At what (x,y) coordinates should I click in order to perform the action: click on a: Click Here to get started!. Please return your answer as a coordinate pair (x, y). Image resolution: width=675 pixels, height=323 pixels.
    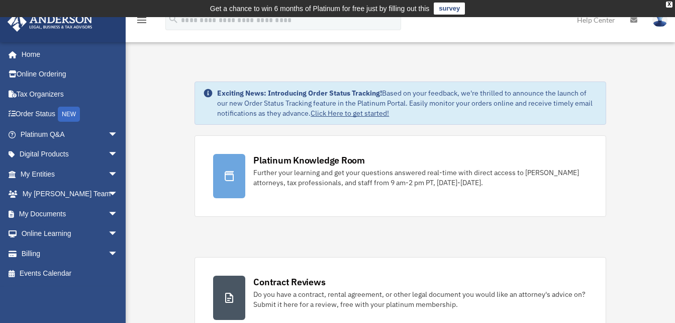
    Looking at the image, I should click on (350, 113).